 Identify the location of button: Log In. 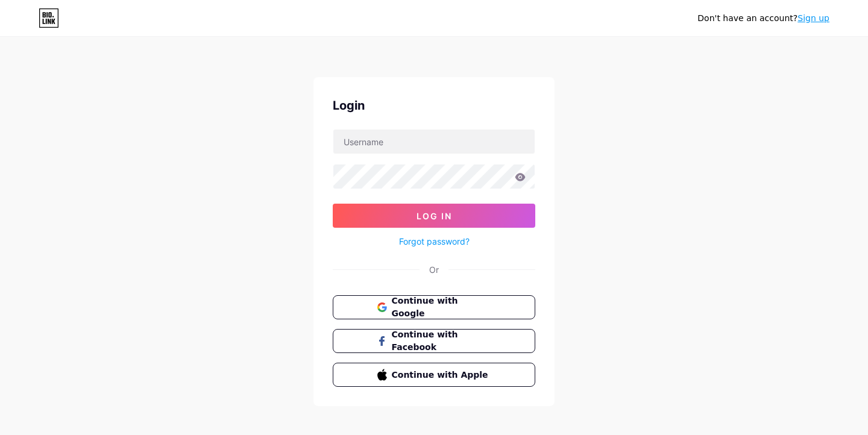
(434, 215).